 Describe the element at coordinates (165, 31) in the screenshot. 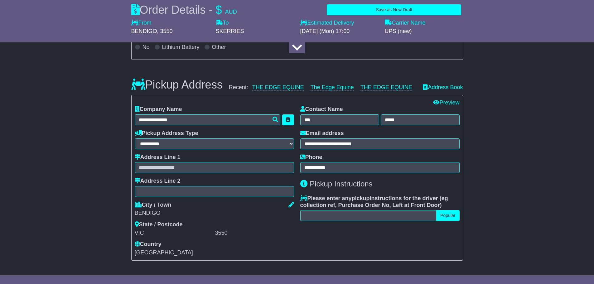

I see `span: , 3550` at that location.